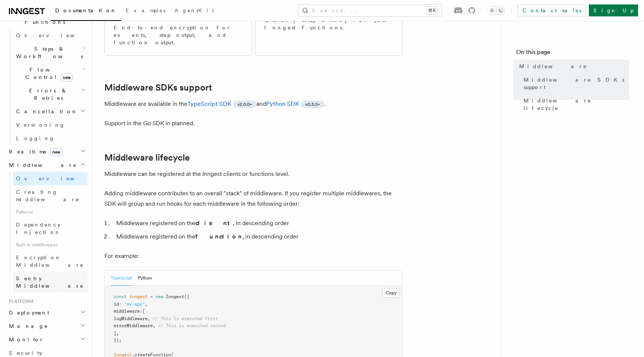  Describe the element at coordinates (146, 11) in the screenshot. I see `a: Examples` at that location.